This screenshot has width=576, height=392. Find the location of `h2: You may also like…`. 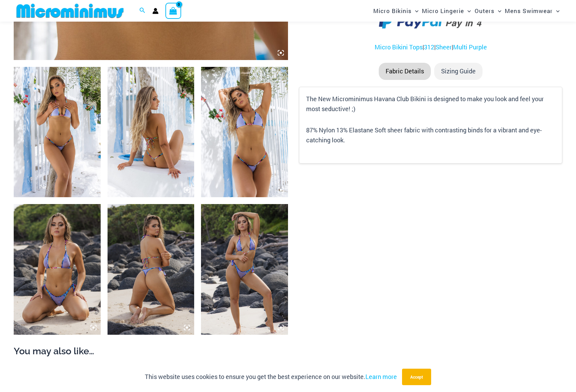

h2: You may also like… is located at coordinates (288, 350).